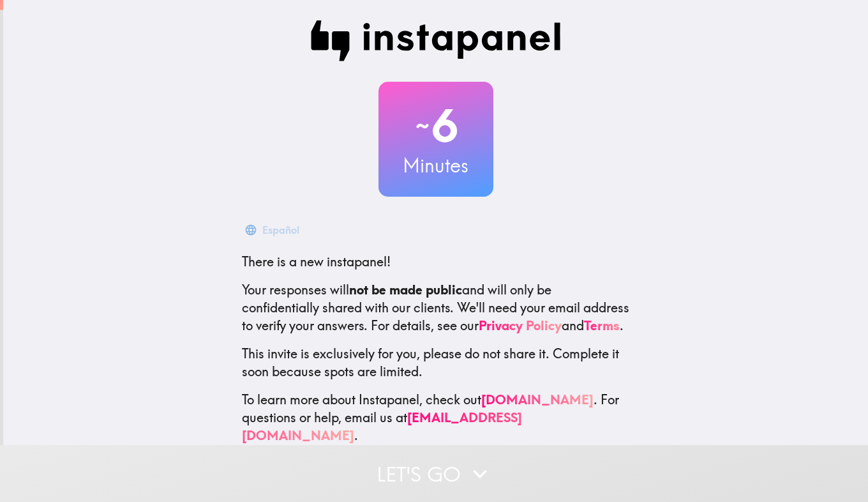  What do you see at coordinates (436, 418) in the screenshot?
I see `p: To learn more about Instapanel, check out . For questions or help, email us at .` at bounding box center [436, 418].